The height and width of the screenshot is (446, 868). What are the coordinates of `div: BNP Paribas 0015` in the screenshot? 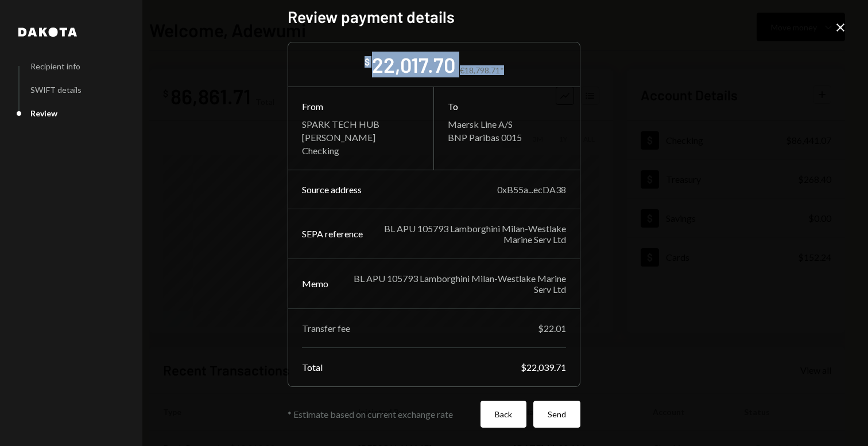 It's located at (507, 137).